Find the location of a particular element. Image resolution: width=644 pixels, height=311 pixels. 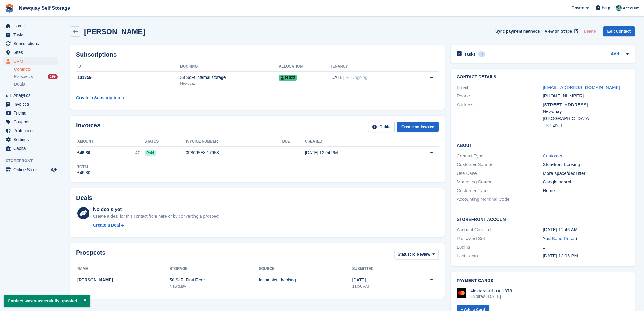

div: TR7 2NH is located at coordinates (586, 125).